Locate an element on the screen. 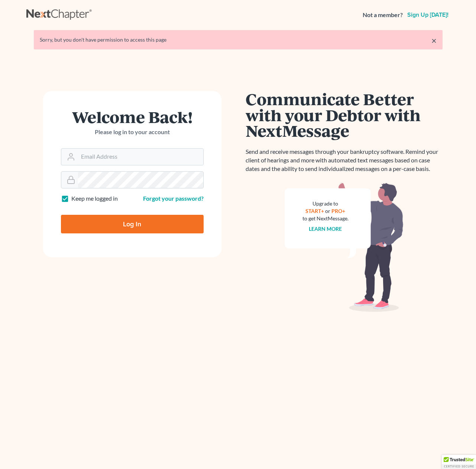 Image resolution: width=476 pixels, height=469 pixels. a: START+ is located at coordinates (315, 211).